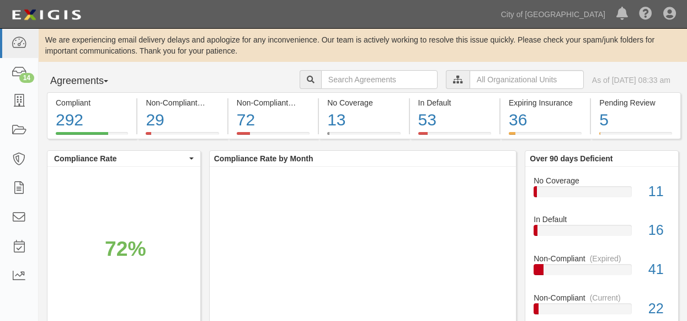  Describe the element at coordinates (455, 136) in the screenshot. I see `a: In Default53` at that location.